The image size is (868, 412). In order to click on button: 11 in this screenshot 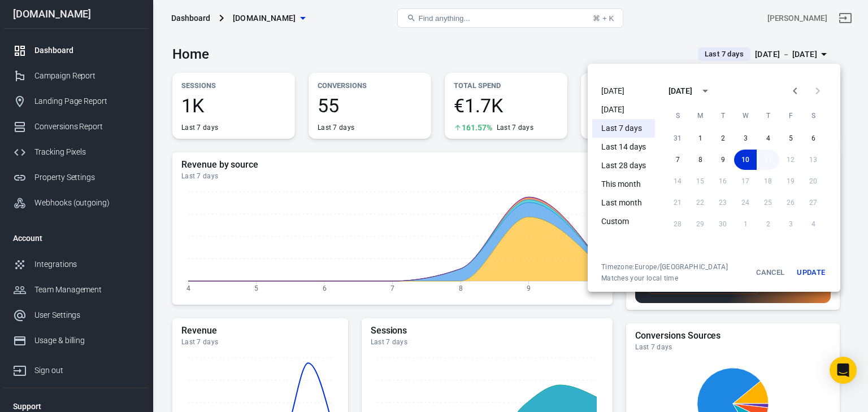, I will do `click(768, 160)`.